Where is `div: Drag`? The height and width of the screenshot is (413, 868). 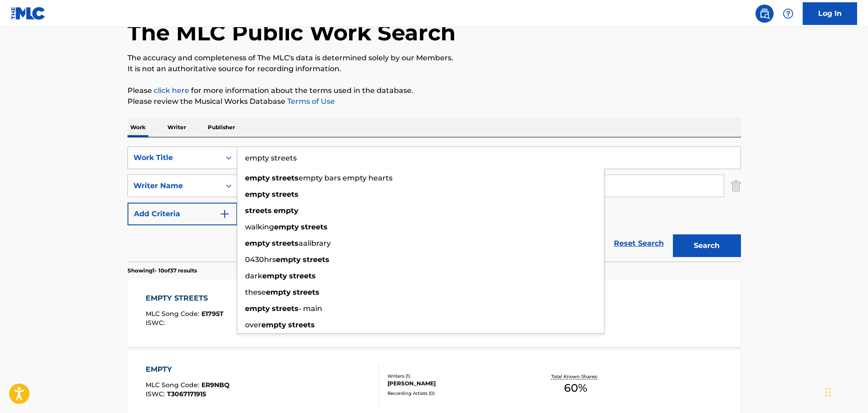 div: Drag is located at coordinates (828, 393).